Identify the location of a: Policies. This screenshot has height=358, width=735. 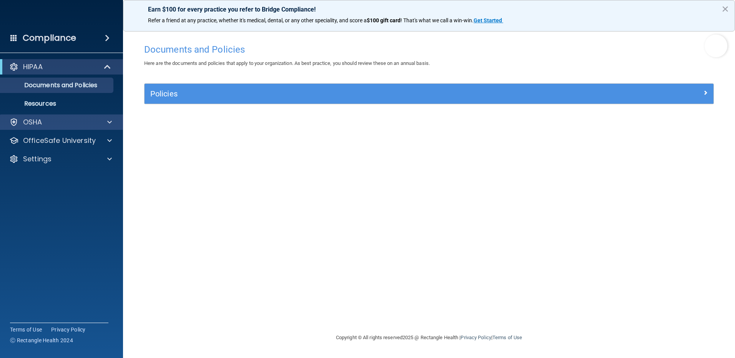
(429, 94).